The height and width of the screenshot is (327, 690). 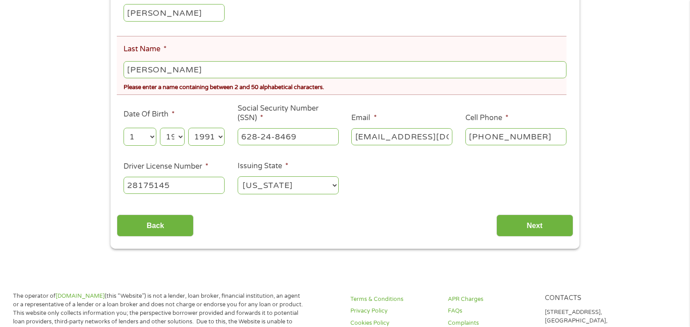 I want to click on h4: Contacts, so click(x=588, y=298).